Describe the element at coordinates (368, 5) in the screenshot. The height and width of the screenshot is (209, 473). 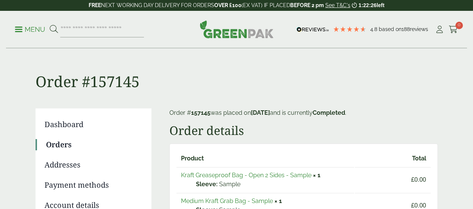
I see `span: 1:22:26` at that location.